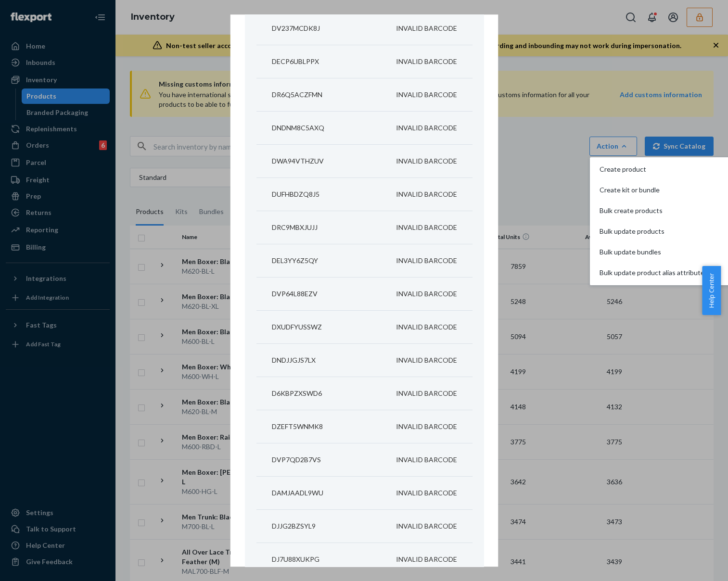  What do you see at coordinates (298, 459) in the screenshot?
I see `td: DVP7QD2B7VS` at bounding box center [298, 459].